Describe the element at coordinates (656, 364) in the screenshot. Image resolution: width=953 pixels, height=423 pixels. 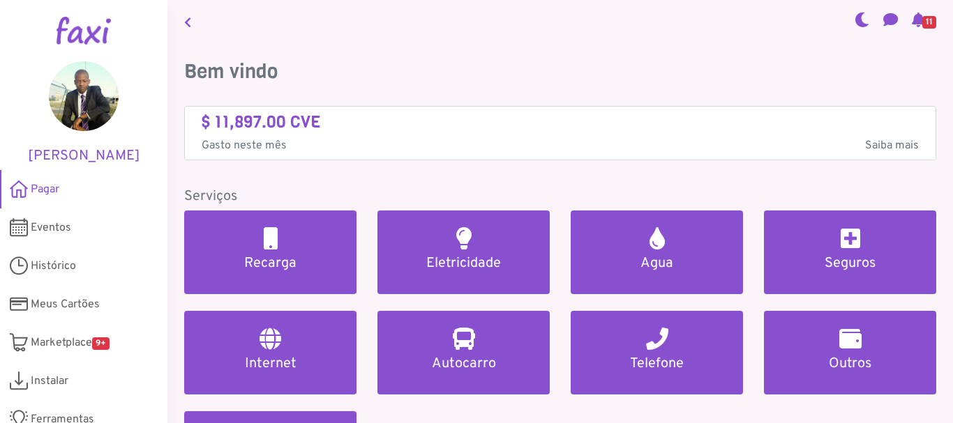
I see `h5: Telefone` at that location.